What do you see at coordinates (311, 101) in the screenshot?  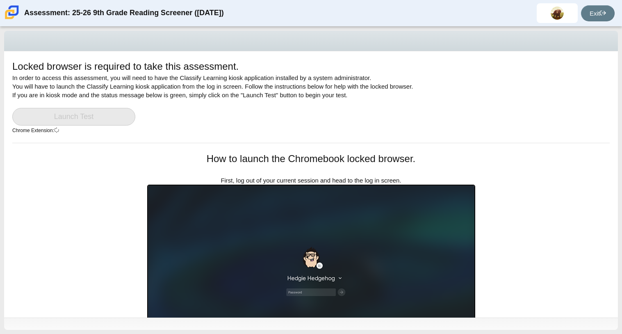 I see `div: In order to access this assessment, you will need to have the Classify Learning kiosk application...` at bounding box center [311, 101].